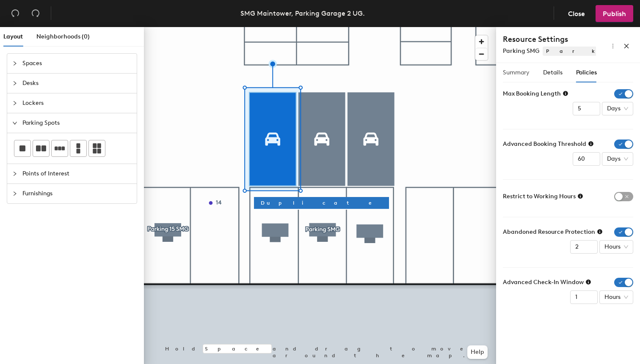 This screenshot has width=640, height=364. I want to click on span: Points of Interest, so click(77, 174).